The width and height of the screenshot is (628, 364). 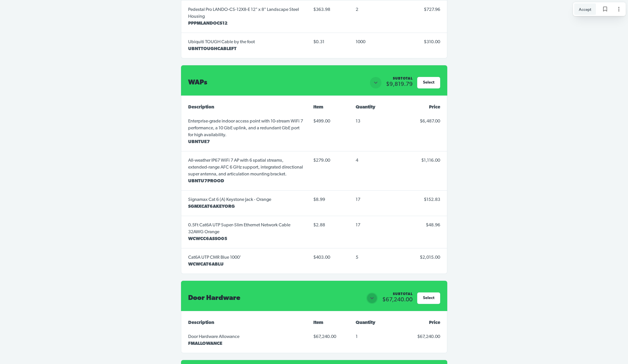 What do you see at coordinates (230, 200) in the screenshot?
I see `p: Signamax Cat 6 (A) Keystone Jack - Orange` at bounding box center [230, 200].